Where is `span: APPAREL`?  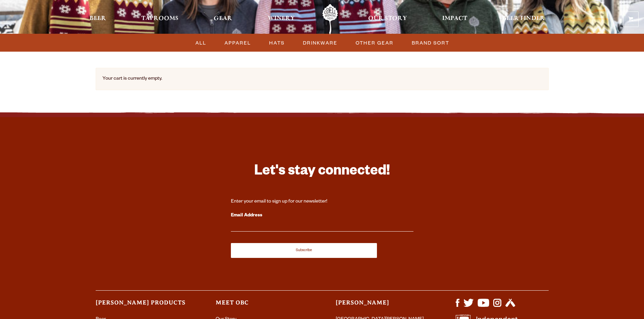
span: APPAREL is located at coordinates (238, 43).